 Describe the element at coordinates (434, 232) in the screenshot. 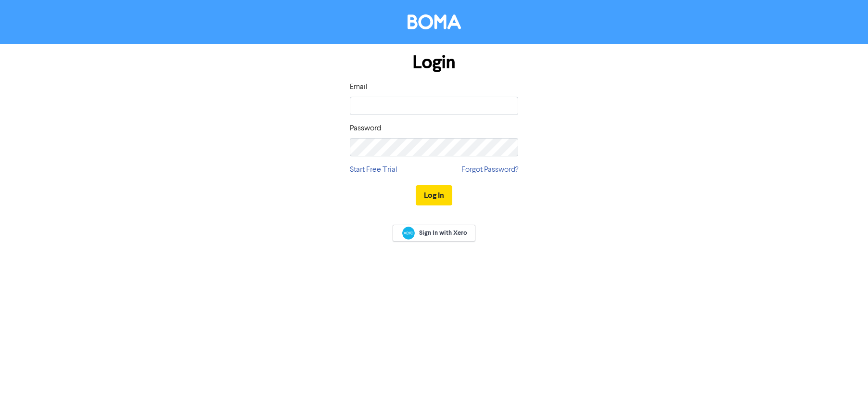

I see `a: Sign In with Xero` at that location.